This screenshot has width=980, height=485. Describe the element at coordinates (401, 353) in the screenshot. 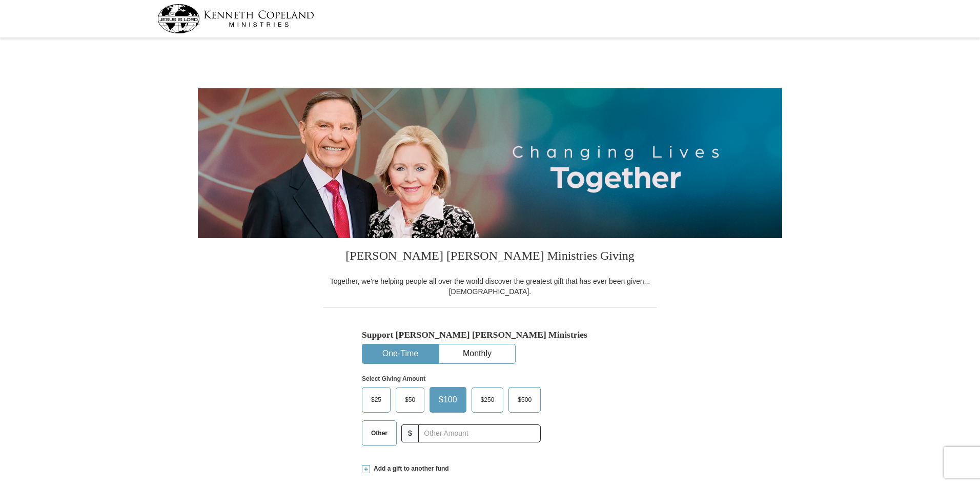

I see `button: One-Time` at that location.